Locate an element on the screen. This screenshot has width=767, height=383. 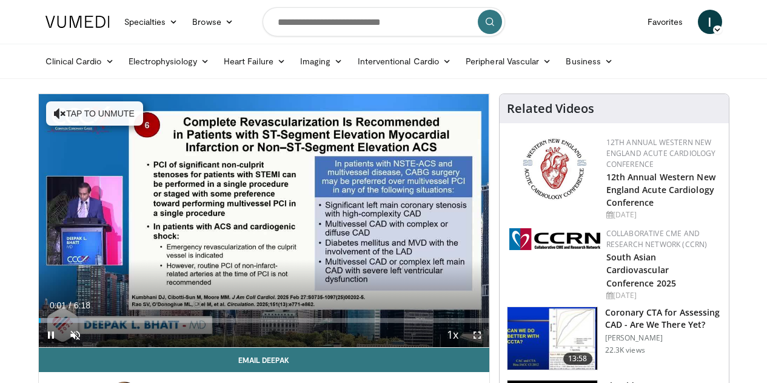
span: 0:01 is located at coordinates (58, 305).